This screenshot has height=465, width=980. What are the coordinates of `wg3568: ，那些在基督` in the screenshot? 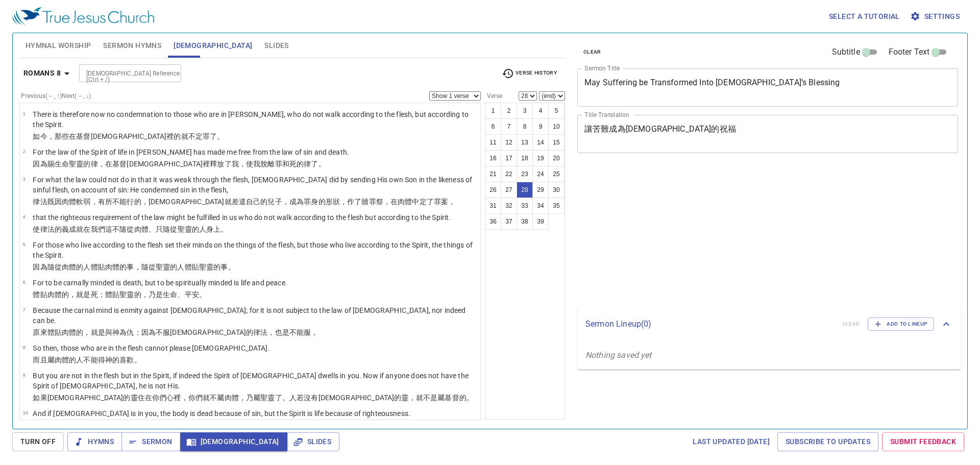 It's located at (136, 136).